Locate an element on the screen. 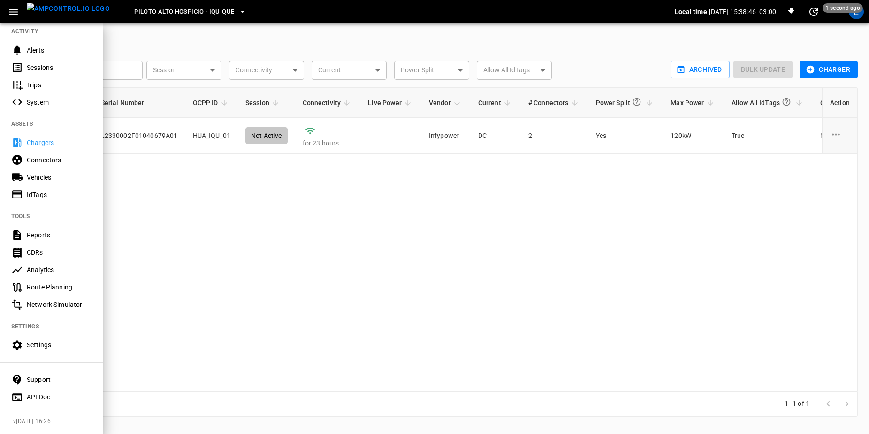 This screenshot has height=434, width=869. div: CDRs is located at coordinates (59, 252).